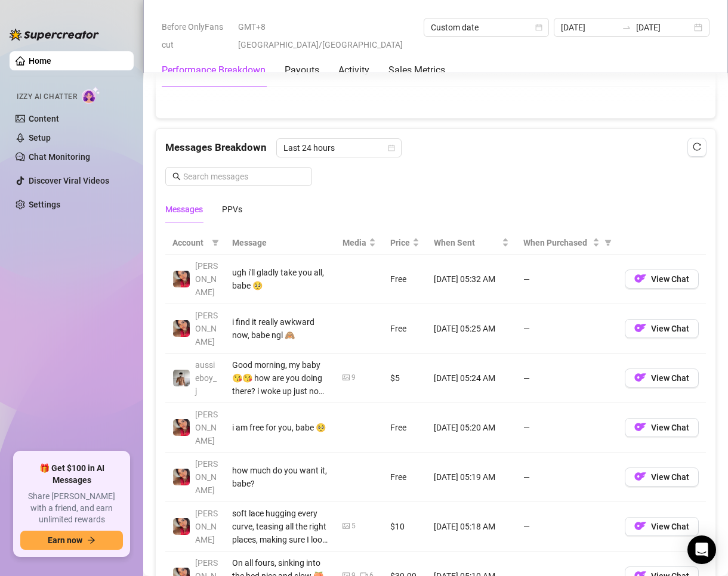 Image resolution: width=728 pixels, height=576 pixels. I want to click on div: ugh i'll gladly take you all, babe 🥺, so click(280, 279).